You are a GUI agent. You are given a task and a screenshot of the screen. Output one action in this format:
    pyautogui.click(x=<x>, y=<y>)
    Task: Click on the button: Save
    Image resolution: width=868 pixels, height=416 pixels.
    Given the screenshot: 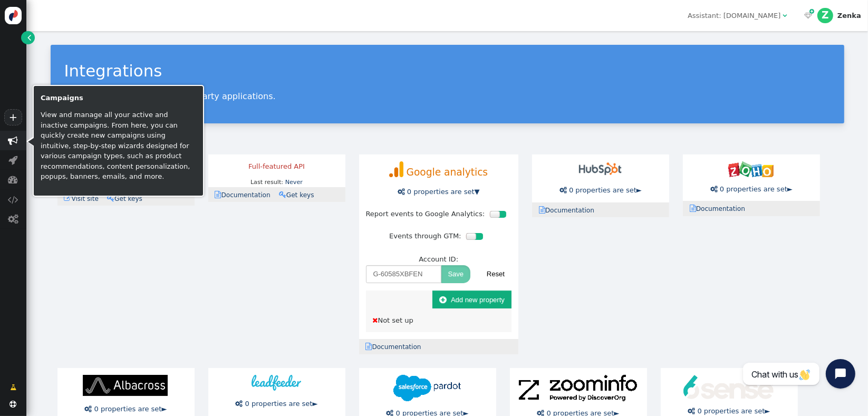 What is the action you would take?
    pyautogui.click(x=456, y=274)
    